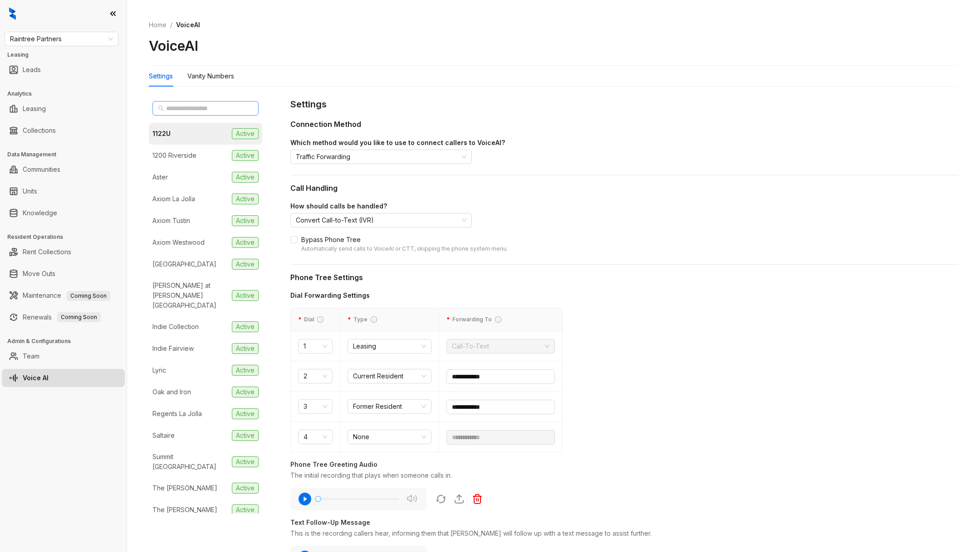 The width and height of the screenshot is (980, 552). What do you see at coordinates (30, 192) in the screenshot?
I see `a: Units` at bounding box center [30, 192].